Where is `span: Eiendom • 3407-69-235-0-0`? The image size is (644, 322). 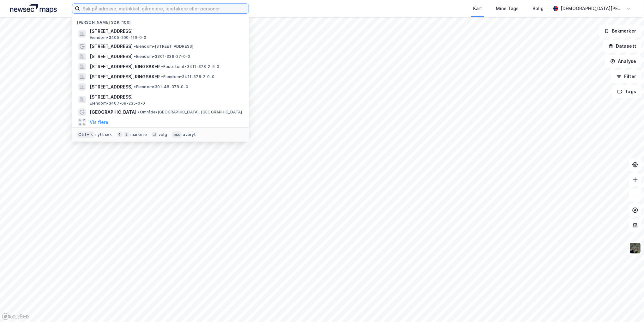 span: Eiendom • 3407-69-235-0-0 is located at coordinates (117, 103).